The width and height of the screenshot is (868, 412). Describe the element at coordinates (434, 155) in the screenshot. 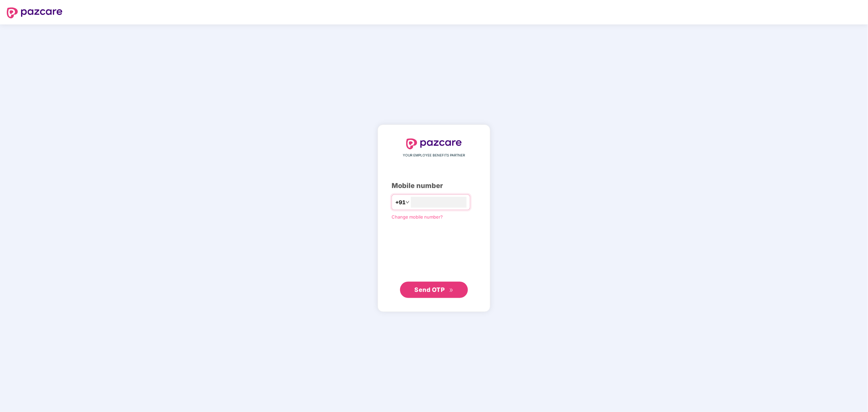

I see `span: YOUR EMPLOYEE BENEFITS PARTNER` at that location.